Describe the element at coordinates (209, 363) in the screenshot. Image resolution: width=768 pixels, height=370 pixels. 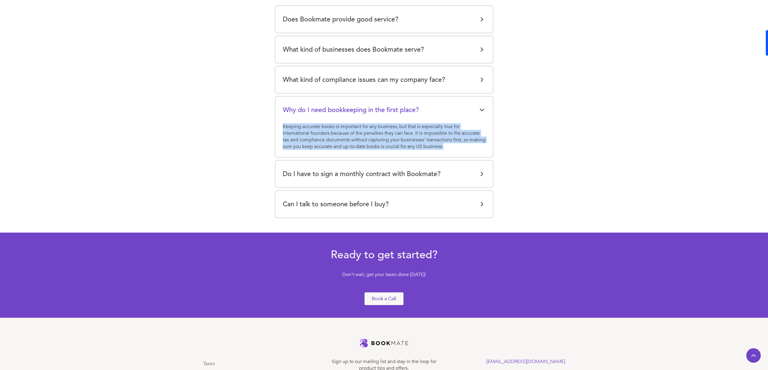
I see `a: Taxes` at that location.